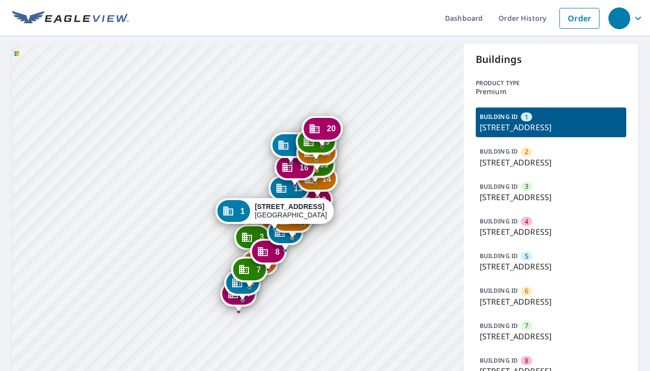 This screenshot has width=650, height=371. Describe the element at coordinates (322, 131) in the screenshot. I see `div: Dropped pin, building 20, Commercial property, 89 Harbour Green Dr Key Largo, FL 33037` at that location.